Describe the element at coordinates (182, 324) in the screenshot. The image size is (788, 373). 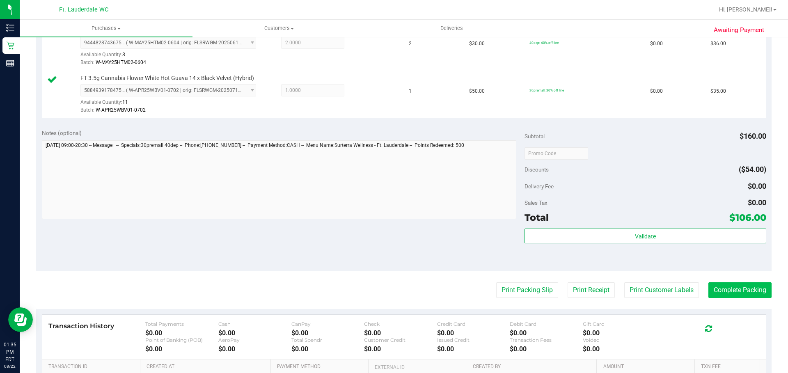
I see `div: Total Payments` at that location.